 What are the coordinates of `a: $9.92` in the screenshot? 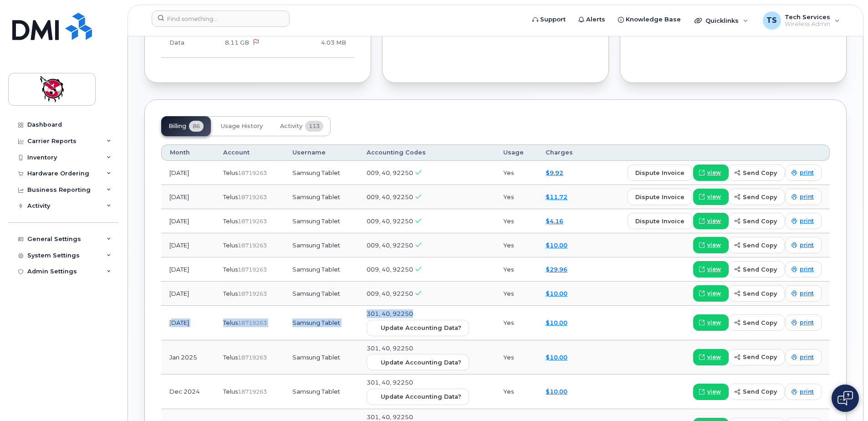 It's located at (555, 173).